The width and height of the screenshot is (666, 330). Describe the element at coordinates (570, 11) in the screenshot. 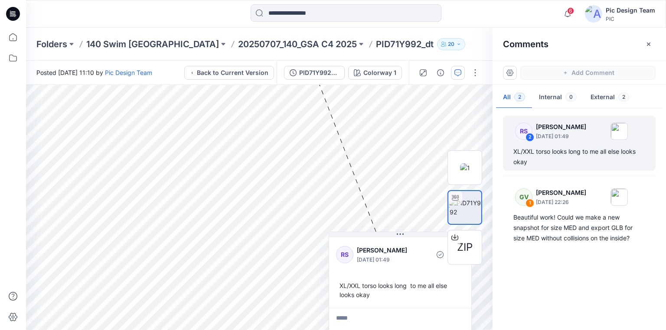

I see `span: 6` at that location.